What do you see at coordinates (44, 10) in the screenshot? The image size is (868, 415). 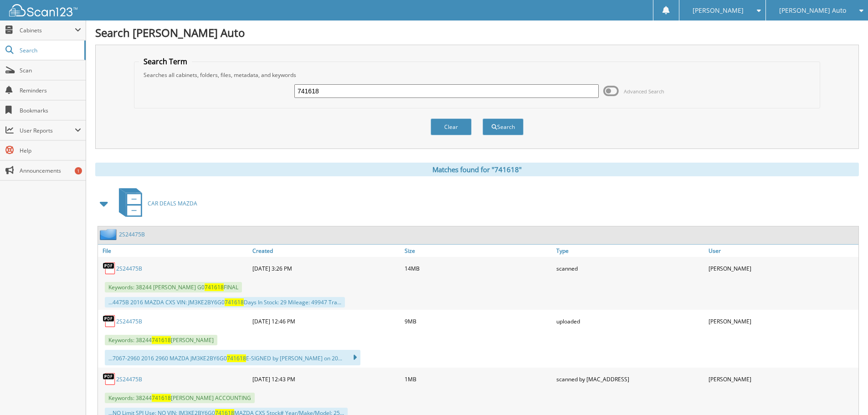 I see `img: scan123-logo-white.svg` at bounding box center [44, 10].